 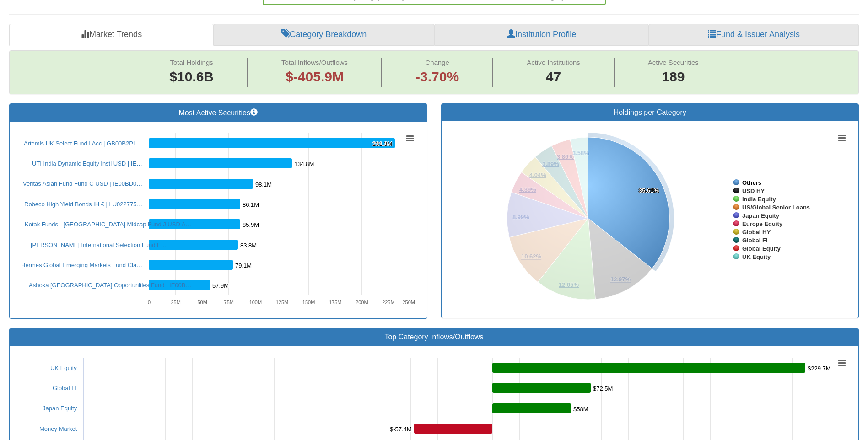 I want to click on text: 0, so click(x=149, y=303).